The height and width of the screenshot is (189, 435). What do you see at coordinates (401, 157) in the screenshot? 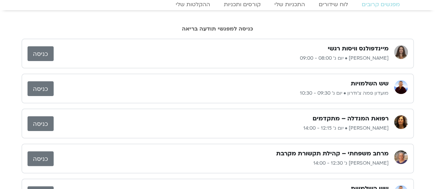
I see `img: שגית רוסו יצחקי` at bounding box center [401, 157].